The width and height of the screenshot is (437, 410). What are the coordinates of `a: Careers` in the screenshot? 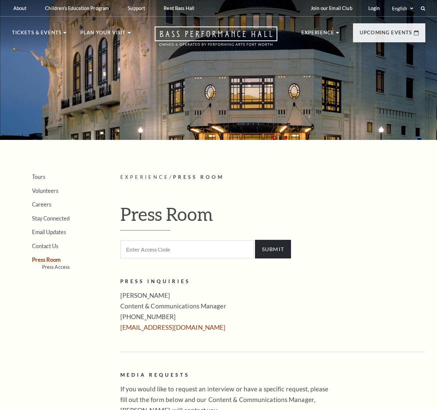 It's located at (42, 204).